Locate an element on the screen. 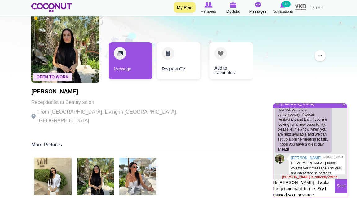 The width and height of the screenshot is (357, 198). div: 1 / 3 is located at coordinates (130, 62).